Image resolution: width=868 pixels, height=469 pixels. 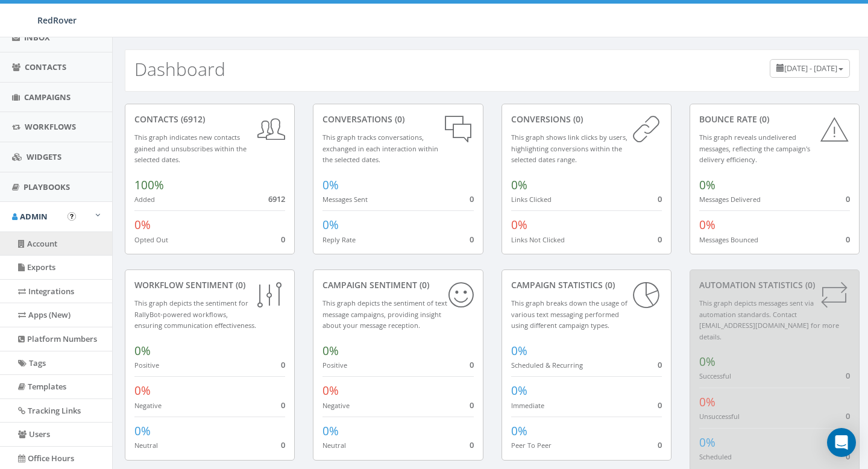 What do you see at coordinates (569, 148) in the screenshot?
I see `small: This graph shows link clicks by users, highlighting conversions within the selected dates range.` at bounding box center [569, 148].